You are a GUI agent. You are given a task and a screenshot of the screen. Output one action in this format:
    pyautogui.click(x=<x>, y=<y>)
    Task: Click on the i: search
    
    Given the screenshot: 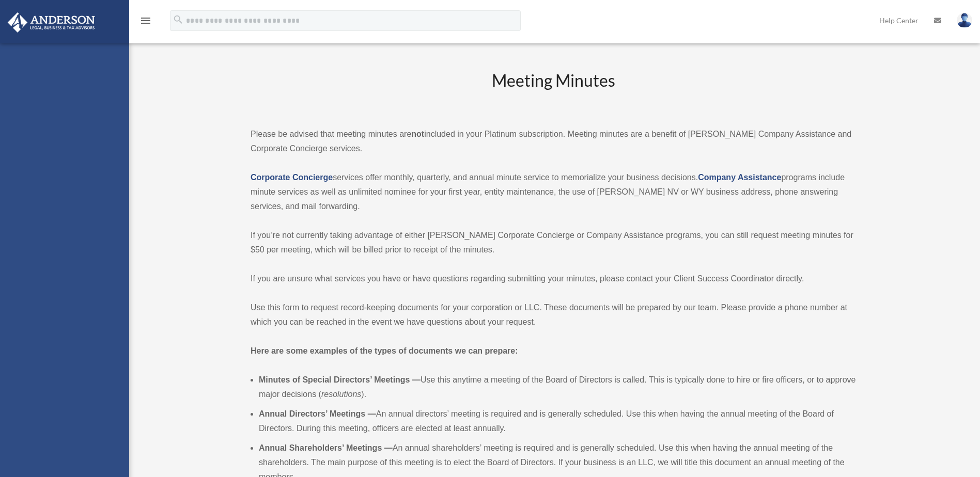 What is the action you would take?
    pyautogui.click(x=178, y=19)
    